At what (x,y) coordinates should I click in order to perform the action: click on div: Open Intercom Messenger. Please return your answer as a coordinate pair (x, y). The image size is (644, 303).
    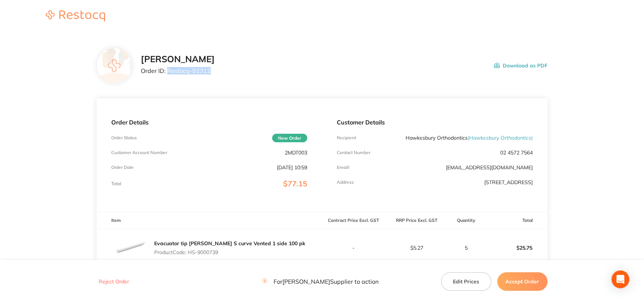
    Looking at the image, I should click on (620, 279).